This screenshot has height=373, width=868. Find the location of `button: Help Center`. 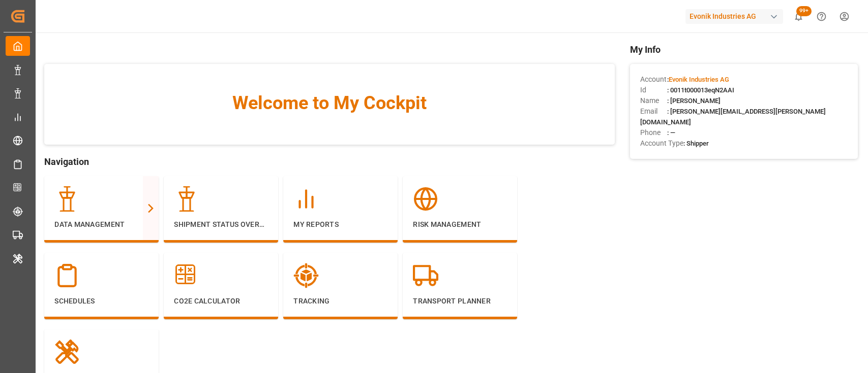

button: Help Center is located at coordinates (821, 16).